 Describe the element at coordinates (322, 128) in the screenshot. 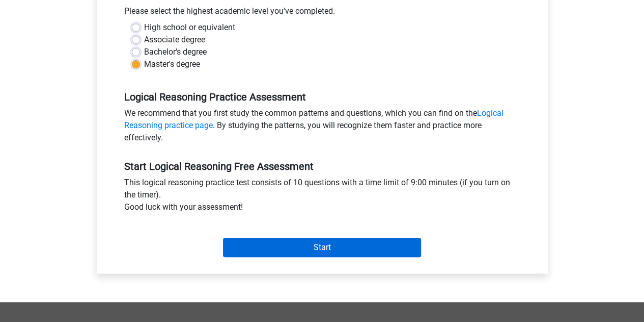

I see `div: We recommend that you first study the common patterns and questions, which you can find on the . ...` at that location.